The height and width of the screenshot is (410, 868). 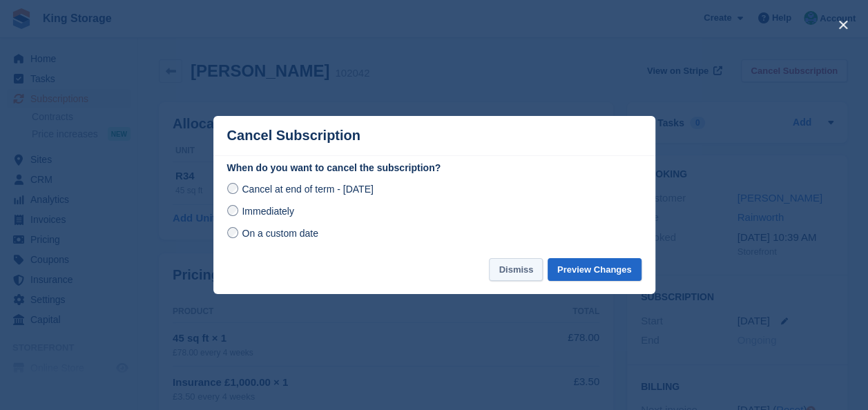 What do you see at coordinates (233, 210) in the screenshot?
I see `input: Immediately` at bounding box center [233, 210].